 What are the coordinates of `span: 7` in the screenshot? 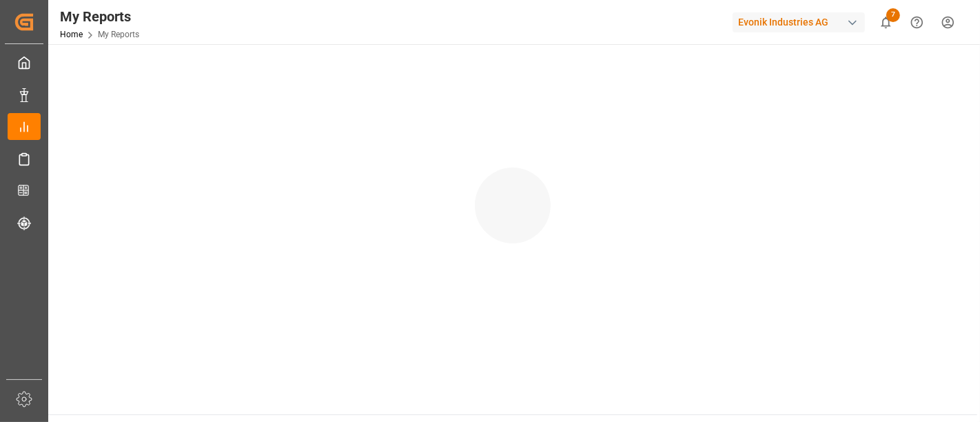 It's located at (893, 15).